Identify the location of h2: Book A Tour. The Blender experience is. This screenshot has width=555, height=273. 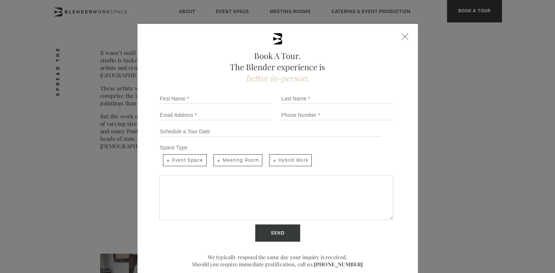
(278, 67).